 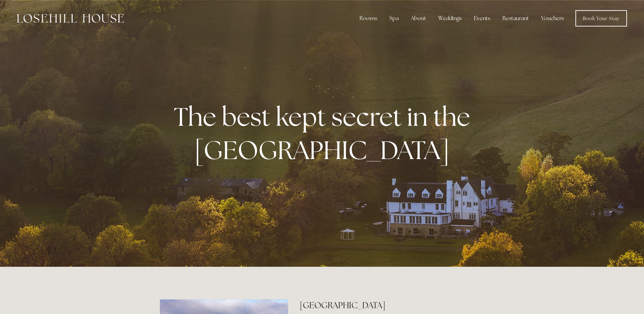 What do you see at coordinates (450, 18) in the screenshot?
I see `div: Weddings` at bounding box center [450, 18].